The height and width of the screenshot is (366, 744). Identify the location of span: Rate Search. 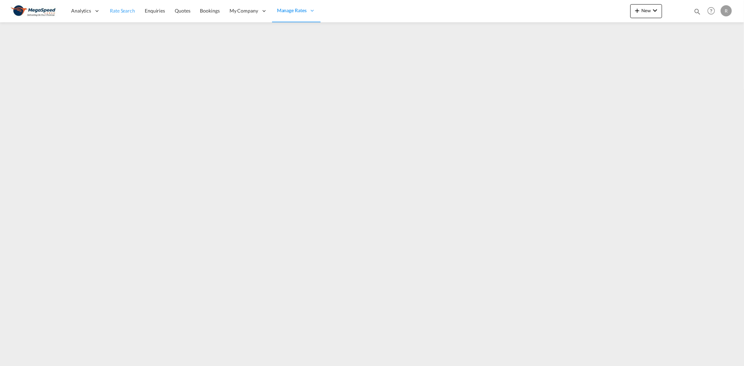
(122, 10).